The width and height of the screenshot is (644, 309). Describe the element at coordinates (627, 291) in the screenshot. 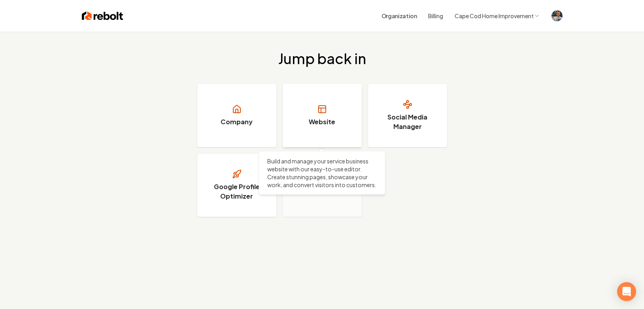

I see `div: Open Intercom Messenger` at that location.